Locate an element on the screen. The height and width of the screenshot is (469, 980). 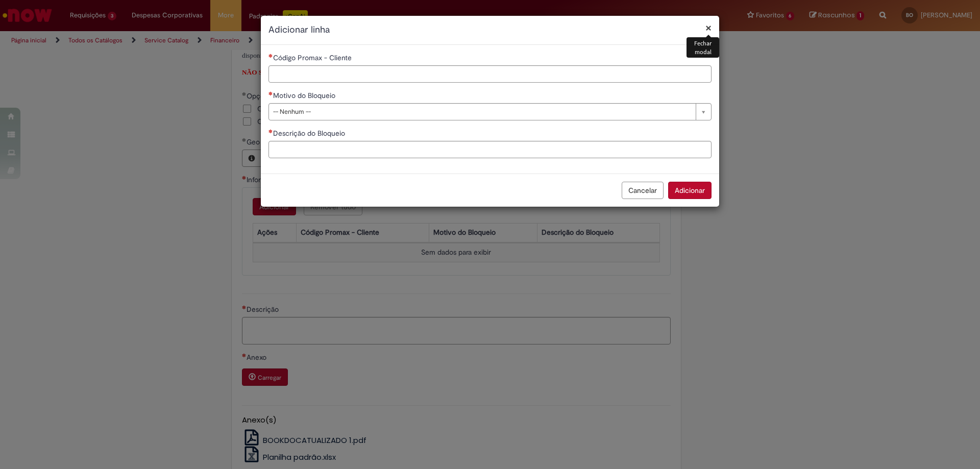
div: Fechar modal is located at coordinates (702, 47).